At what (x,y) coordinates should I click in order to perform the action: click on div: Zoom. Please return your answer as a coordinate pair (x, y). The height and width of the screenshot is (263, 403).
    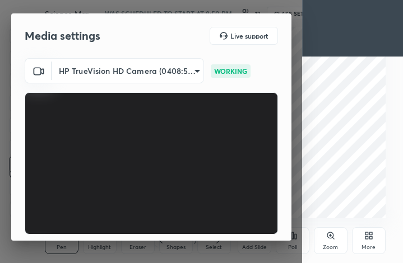
    Looking at the image, I should click on (330, 248).